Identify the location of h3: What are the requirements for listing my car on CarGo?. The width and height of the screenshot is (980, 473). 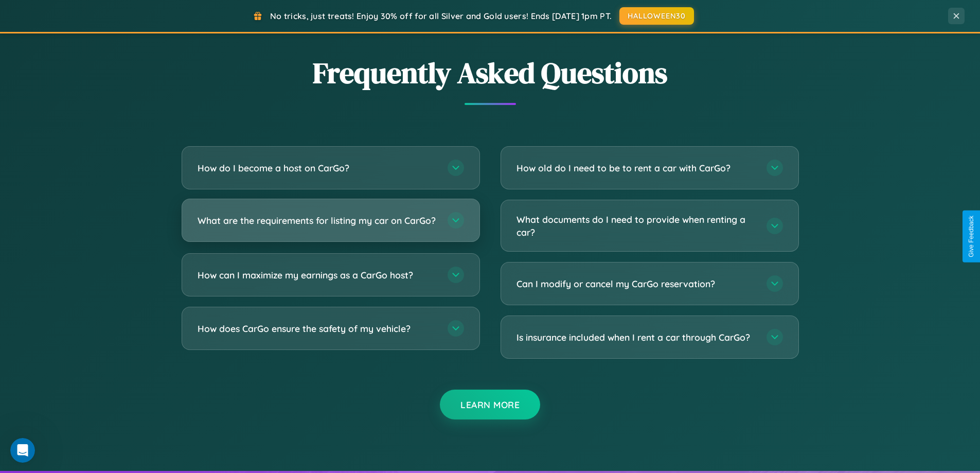
(318, 220).